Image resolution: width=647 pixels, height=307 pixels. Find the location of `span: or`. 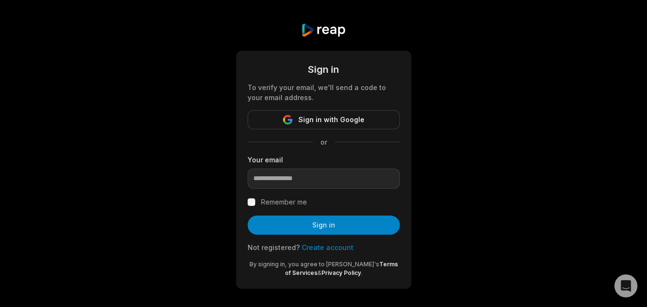

span: or is located at coordinates (324, 142).